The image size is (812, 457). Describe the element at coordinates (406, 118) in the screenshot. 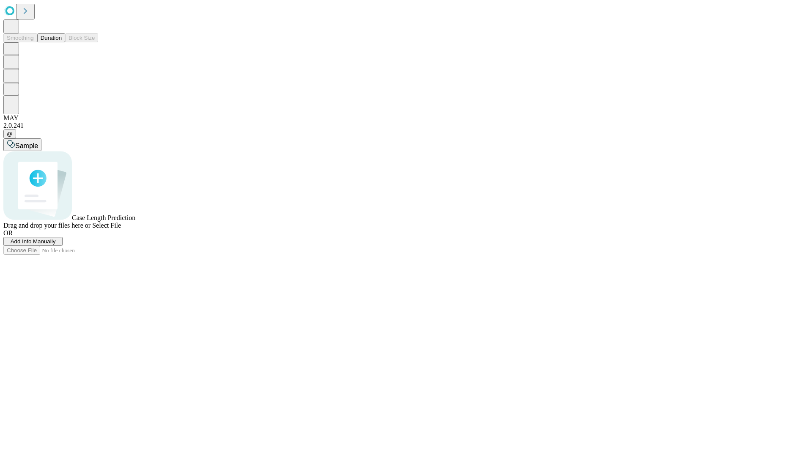

I see `div: MAY` at that location.